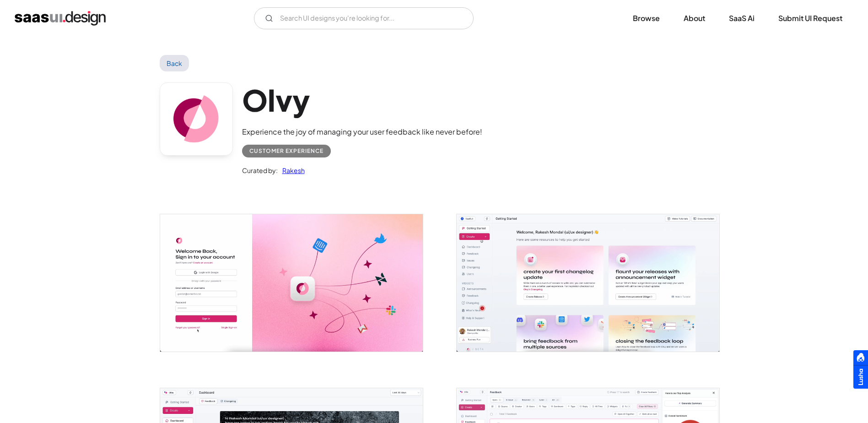 The height and width of the screenshot is (423, 868). Describe the element at coordinates (292, 282) in the screenshot. I see `img: 64151e20babae4e17ecbc73e_Olvy%20Sign%20In.png` at that location.